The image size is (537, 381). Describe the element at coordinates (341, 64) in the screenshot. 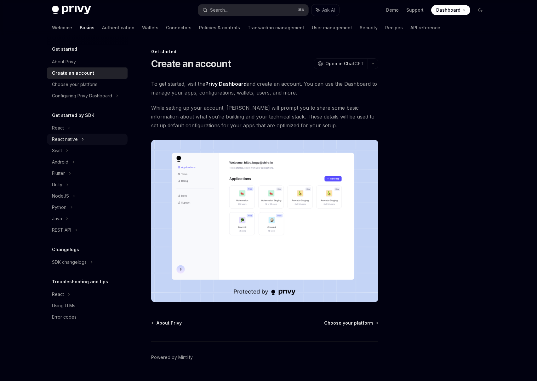

I see `button: Open in ChatGPT` at that location.